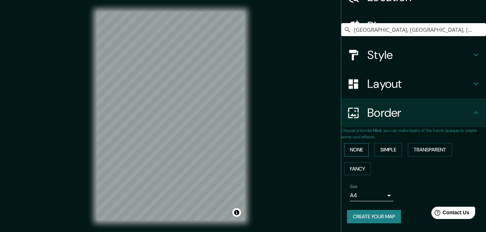  Describe the element at coordinates (356, 150) in the screenshot. I see `button: None` at that location.